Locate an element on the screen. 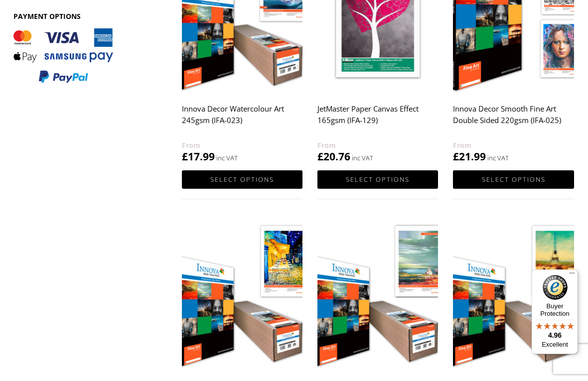  button: Trusted Shops TrustmarkBuyer Protection4.96Excellent is located at coordinates (555, 312).